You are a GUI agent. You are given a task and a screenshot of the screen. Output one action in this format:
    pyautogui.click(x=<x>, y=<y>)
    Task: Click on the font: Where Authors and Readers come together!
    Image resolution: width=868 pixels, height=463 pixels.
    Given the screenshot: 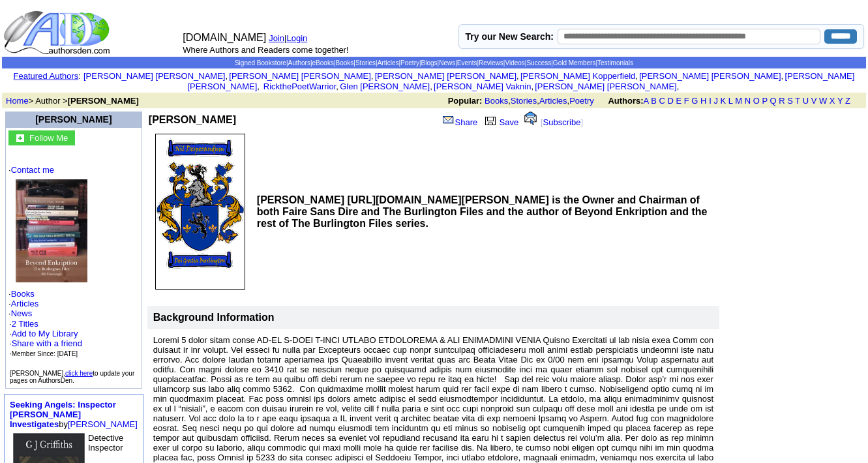 What is the action you would take?
    pyautogui.click(x=266, y=49)
    